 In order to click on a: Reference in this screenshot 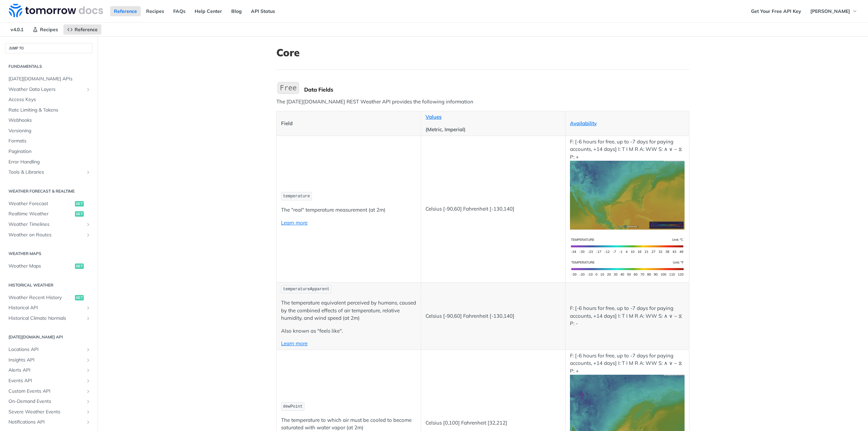, I will do `click(125, 11)`.